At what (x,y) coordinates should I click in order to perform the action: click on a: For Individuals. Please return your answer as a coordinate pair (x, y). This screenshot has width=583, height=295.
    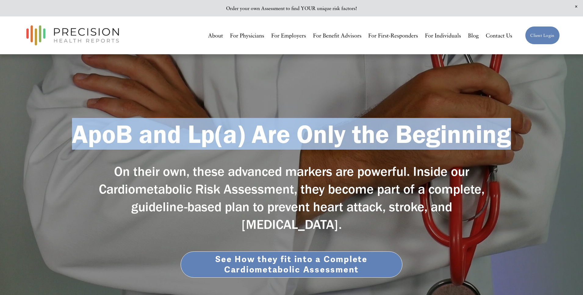
    Looking at the image, I should click on (443, 35).